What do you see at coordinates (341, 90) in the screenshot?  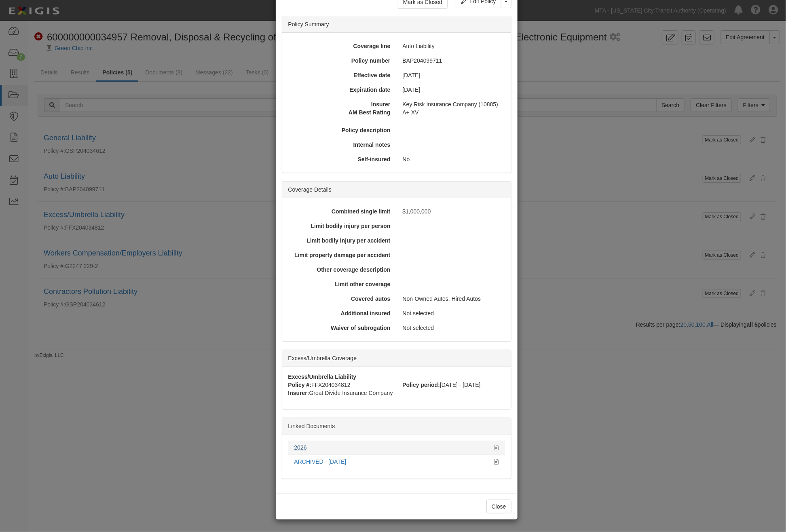 I see `div: Expiration date` at bounding box center [341, 90].